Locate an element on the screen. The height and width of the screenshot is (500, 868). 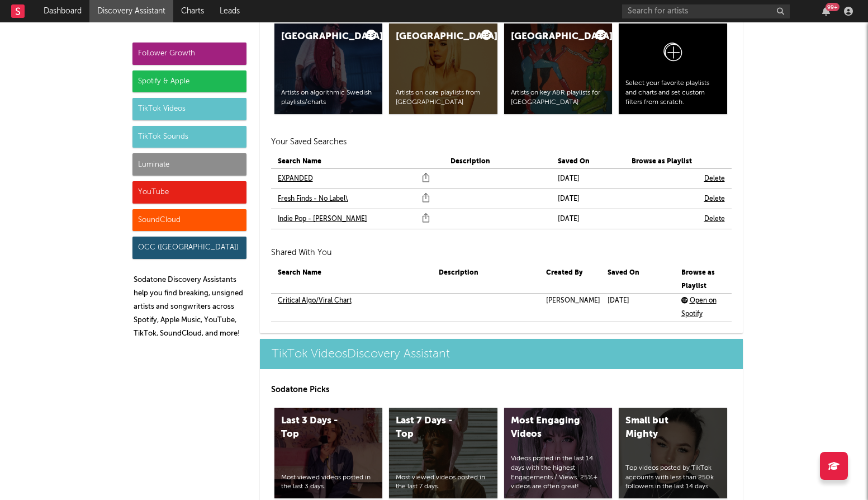
div: 99 + is located at coordinates (832, 7).